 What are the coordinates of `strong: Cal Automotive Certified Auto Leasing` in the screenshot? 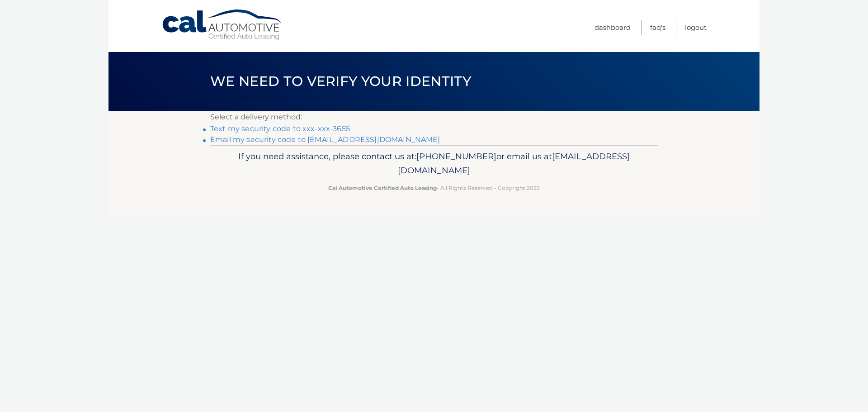 It's located at (383, 188).